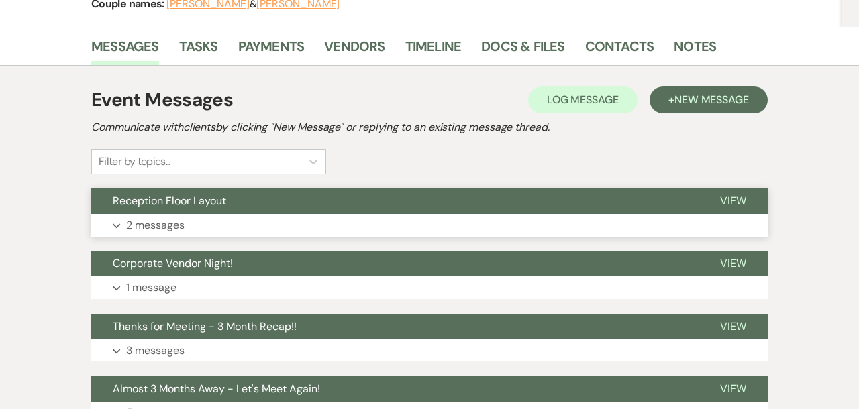  What do you see at coordinates (125, 50) in the screenshot?
I see `a: Messages` at bounding box center [125, 50].